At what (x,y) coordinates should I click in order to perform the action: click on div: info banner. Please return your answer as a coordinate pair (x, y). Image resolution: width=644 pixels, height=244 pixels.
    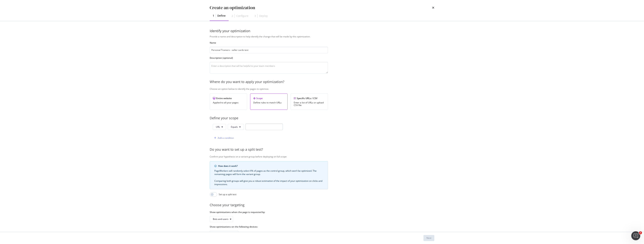
    Looking at the image, I should click on (269, 175).